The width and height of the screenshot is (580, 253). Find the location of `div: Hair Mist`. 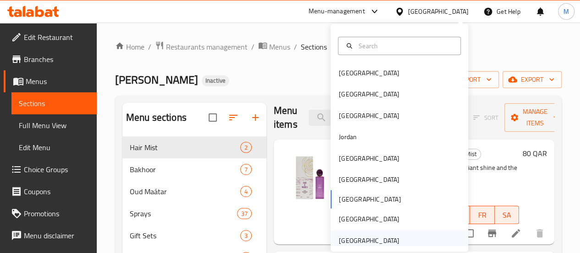

div: Hair Mist is located at coordinates (185, 147).